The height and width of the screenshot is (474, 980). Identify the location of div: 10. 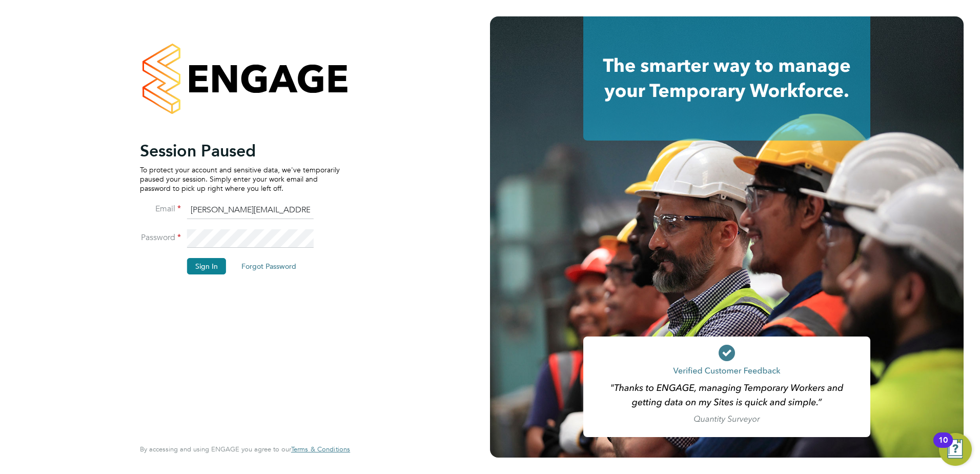
(943, 447).